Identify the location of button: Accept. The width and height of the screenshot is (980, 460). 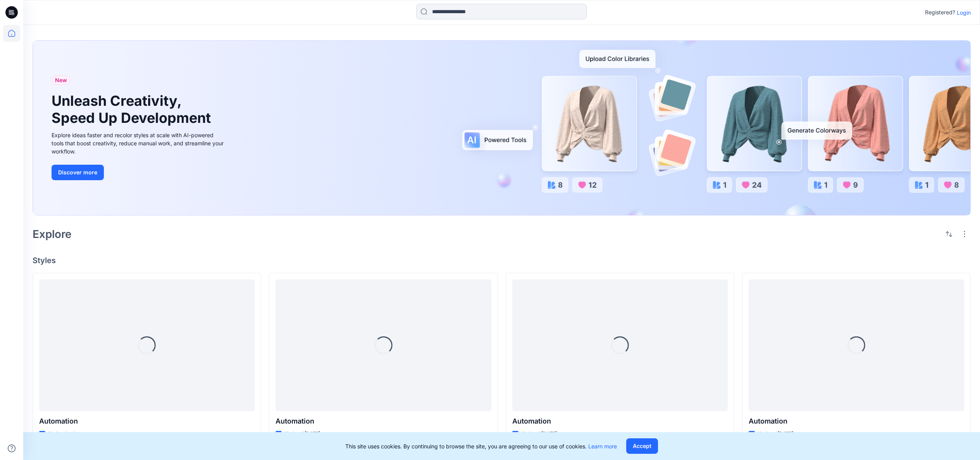
(642, 447).